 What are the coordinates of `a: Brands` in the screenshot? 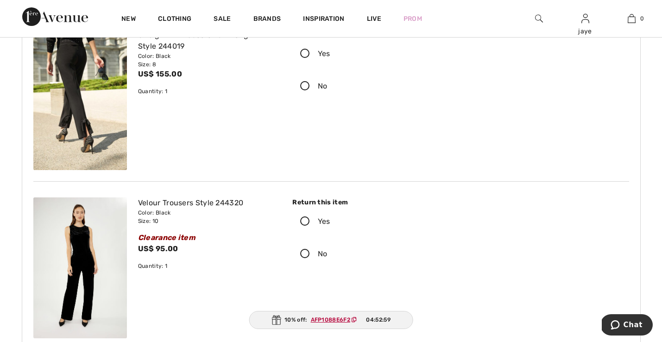 It's located at (267, 19).